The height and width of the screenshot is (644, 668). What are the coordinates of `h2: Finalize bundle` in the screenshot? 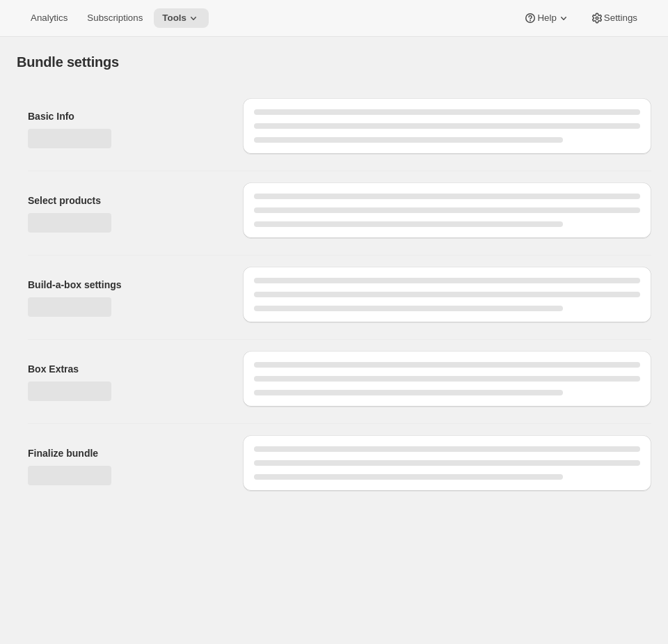 It's located at (124, 453).